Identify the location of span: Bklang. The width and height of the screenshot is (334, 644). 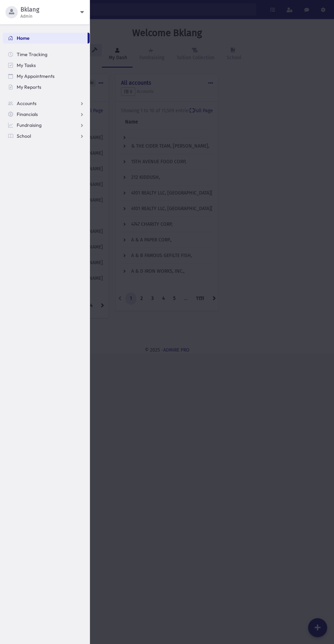
(50, 9).